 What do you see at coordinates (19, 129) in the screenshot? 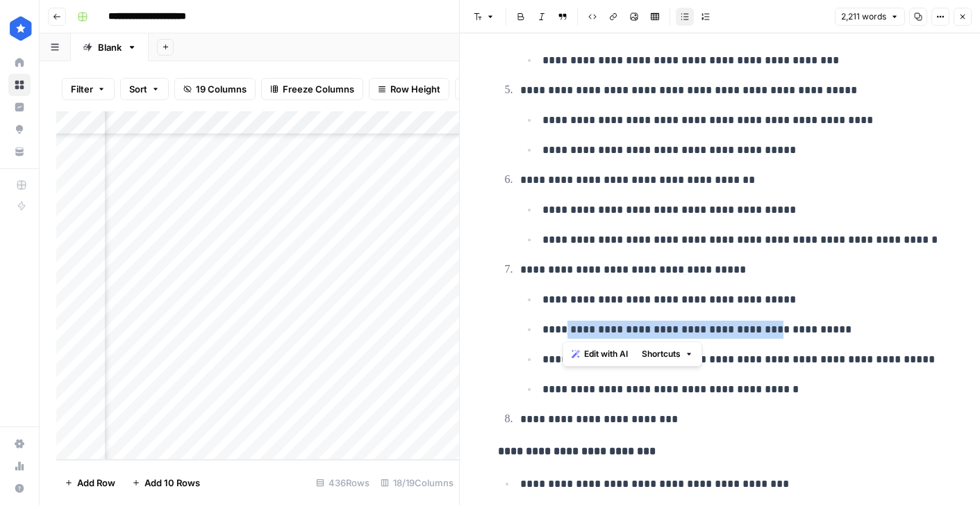
I see `a: Opportunities` at bounding box center [19, 129].